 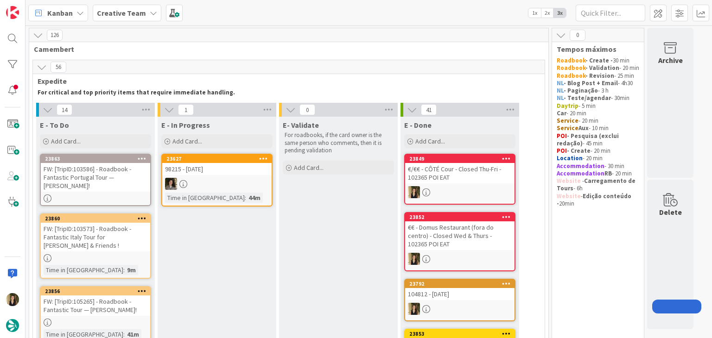 What do you see at coordinates (460, 173) in the screenshot?
I see `div: €/€€ - CÔTÉ Cour - Closed Thu-Fri - 102365 POI EAT` at bounding box center [460, 173].